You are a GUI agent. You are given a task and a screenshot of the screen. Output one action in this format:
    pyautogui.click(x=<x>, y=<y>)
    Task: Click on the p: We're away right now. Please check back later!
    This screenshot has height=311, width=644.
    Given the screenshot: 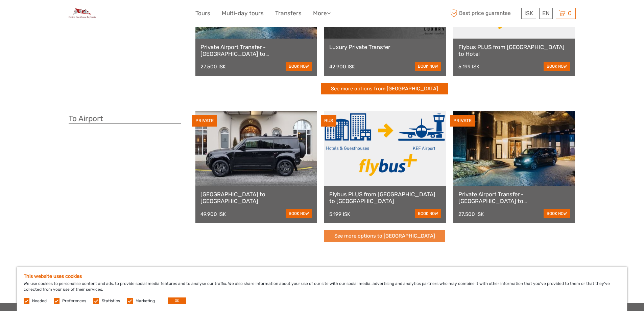 What is the action you would take?
    pyautogui.click(x=43, y=15)
    